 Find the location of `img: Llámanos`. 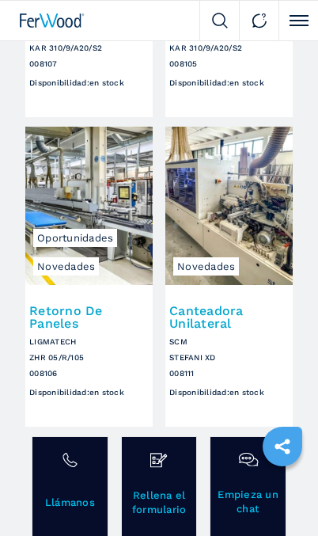

img: Llámanos is located at coordinates (70, 453).